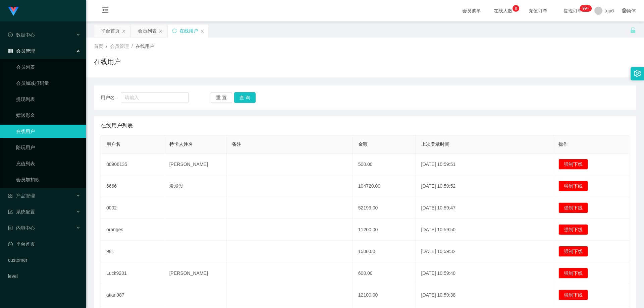 This screenshot has height=308, width=644. I want to click on td: 11200.00, so click(384, 230).